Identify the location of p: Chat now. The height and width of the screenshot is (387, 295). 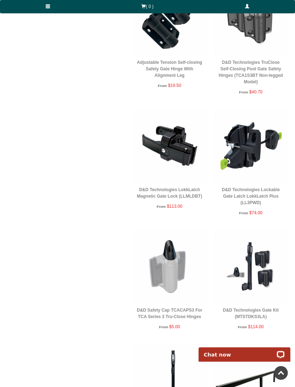
(46, 15).